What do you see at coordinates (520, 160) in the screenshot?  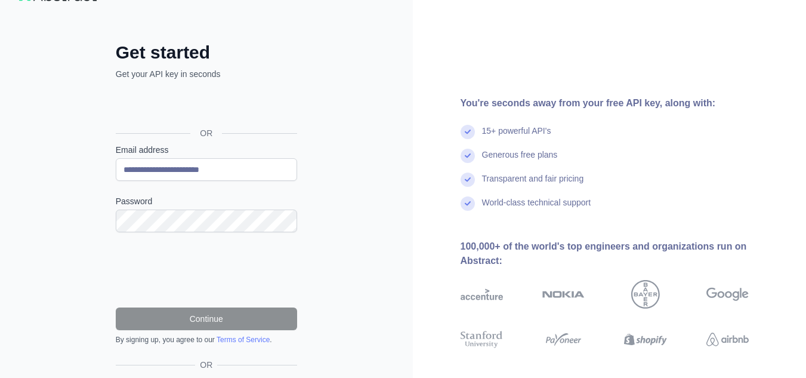 I see `div: Generous free plans` at bounding box center [520, 160].